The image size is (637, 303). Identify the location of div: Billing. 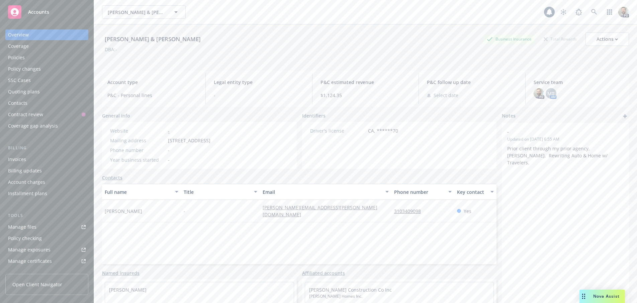
(47, 148).